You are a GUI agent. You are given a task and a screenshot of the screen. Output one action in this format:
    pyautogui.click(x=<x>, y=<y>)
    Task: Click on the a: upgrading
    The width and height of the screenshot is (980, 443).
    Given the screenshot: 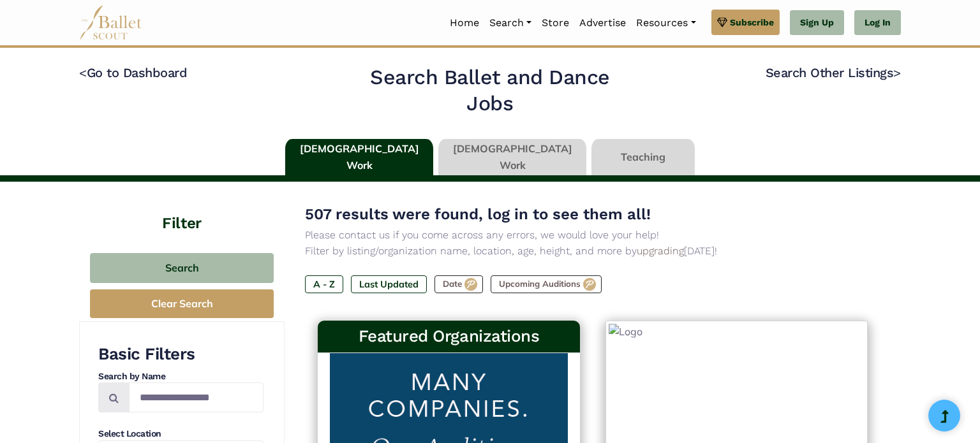 What is the action you would take?
    pyautogui.click(x=660, y=251)
    